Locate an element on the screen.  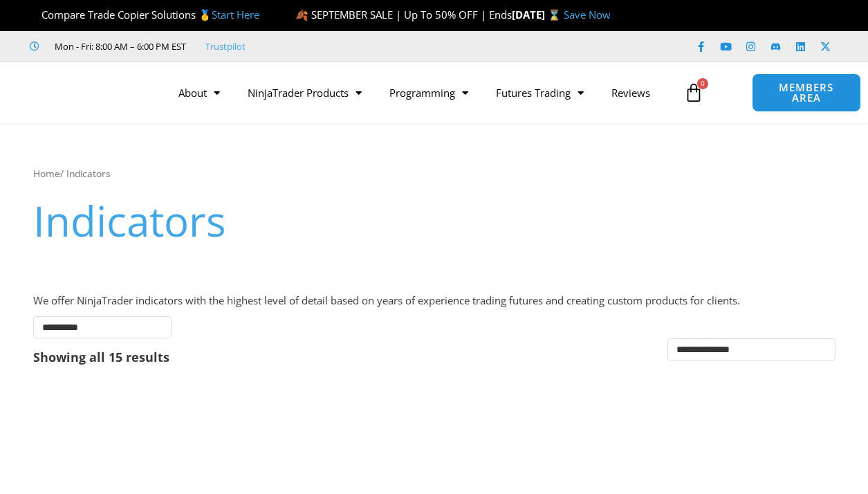
a: Start Here is located at coordinates (235, 14).